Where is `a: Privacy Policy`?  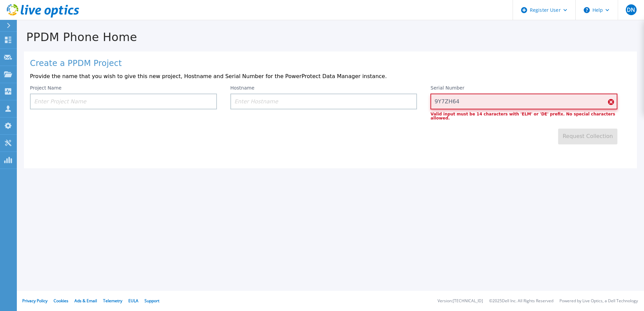
a: Privacy Policy is located at coordinates (35, 301).